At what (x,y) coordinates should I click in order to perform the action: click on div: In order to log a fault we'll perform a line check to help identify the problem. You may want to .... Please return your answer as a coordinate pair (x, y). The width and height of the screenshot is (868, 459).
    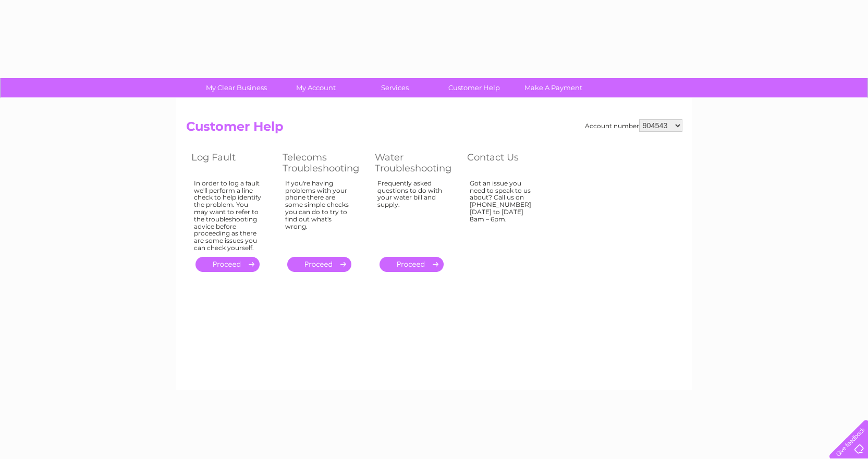
    Looking at the image, I should click on (228, 216).